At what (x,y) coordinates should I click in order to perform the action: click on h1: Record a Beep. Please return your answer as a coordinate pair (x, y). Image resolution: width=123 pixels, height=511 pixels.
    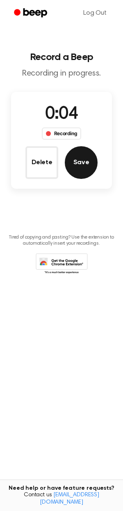
    Looking at the image, I should click on (61, 57).